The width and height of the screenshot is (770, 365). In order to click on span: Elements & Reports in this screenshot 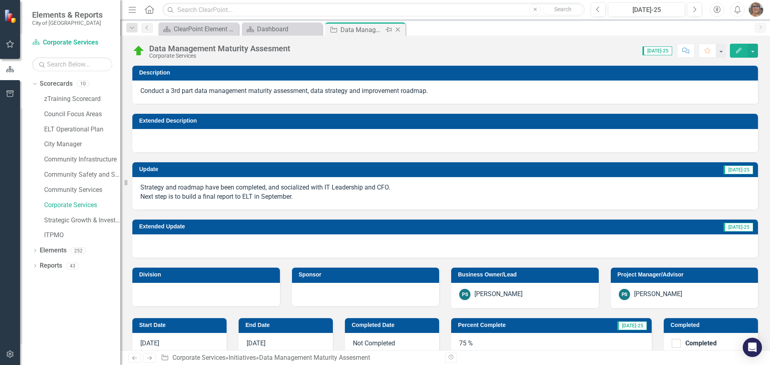, I will do `click(67, 15)`.